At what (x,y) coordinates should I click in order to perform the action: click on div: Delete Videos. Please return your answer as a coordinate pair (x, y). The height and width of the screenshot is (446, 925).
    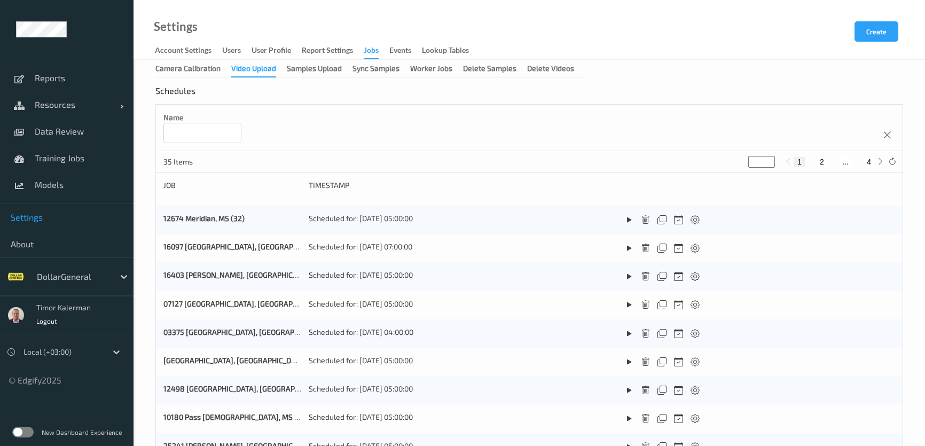
    Looking at the image, I should click on (550, 69).